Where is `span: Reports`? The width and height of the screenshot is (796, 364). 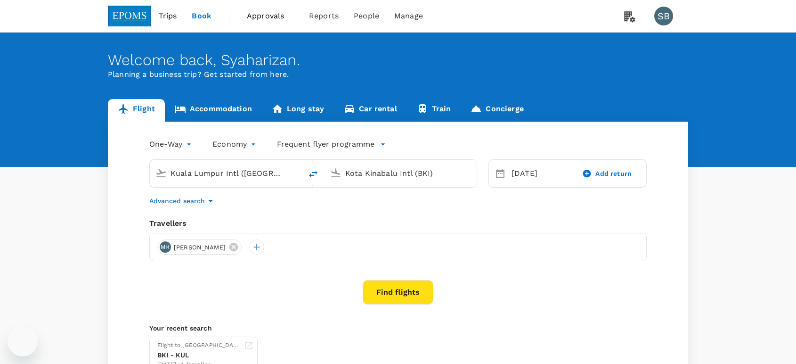 span: Reports is located at coordinates (324, 16).